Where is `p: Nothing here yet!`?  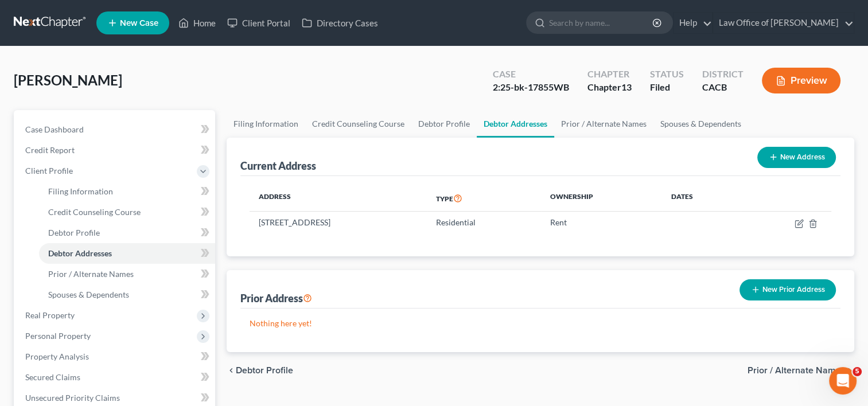 p: Nothing here yet! is located at coordinates (540, 324).